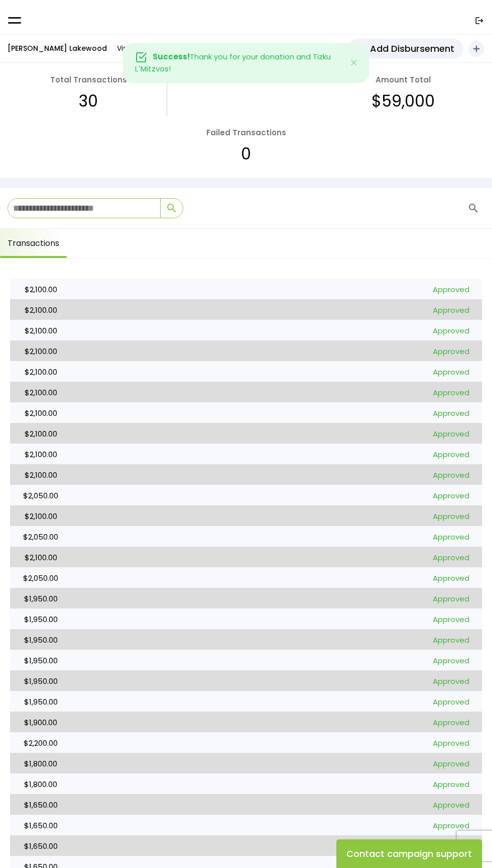 The image size is (492, 868). I want to click on button: Close, so click(355, 62).